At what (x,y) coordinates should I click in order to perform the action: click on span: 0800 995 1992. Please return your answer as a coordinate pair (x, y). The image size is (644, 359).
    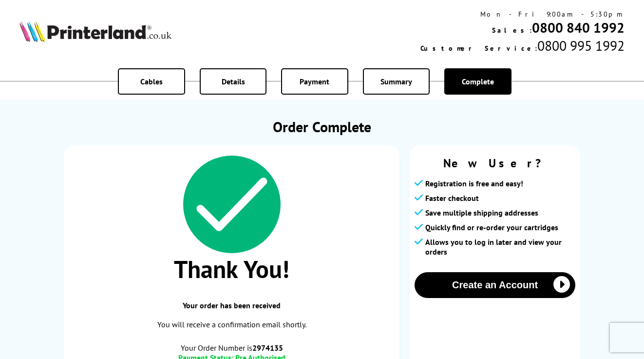
    Looking at the image, I should click on (580, 46).